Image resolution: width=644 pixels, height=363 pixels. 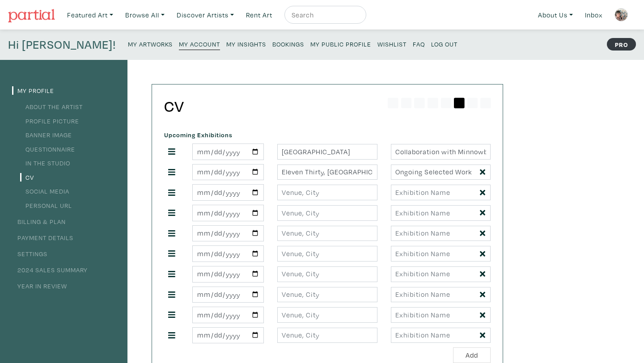 What do you see at coordinates (46, 135) in the screenshot?
I see `a: Banner Image` at bounding box center [46, 135].